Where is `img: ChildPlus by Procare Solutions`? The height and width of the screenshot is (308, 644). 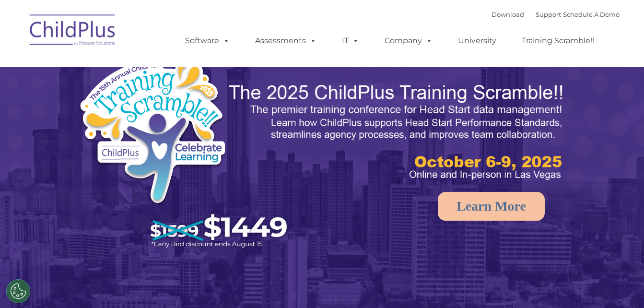
img: ChildPlus by Procare Solutions is located at coordinates (73, 32).